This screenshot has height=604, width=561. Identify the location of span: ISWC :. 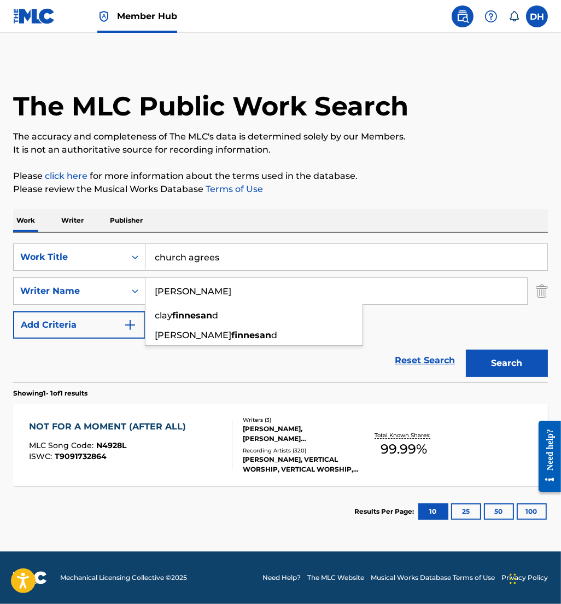
(42, 456).